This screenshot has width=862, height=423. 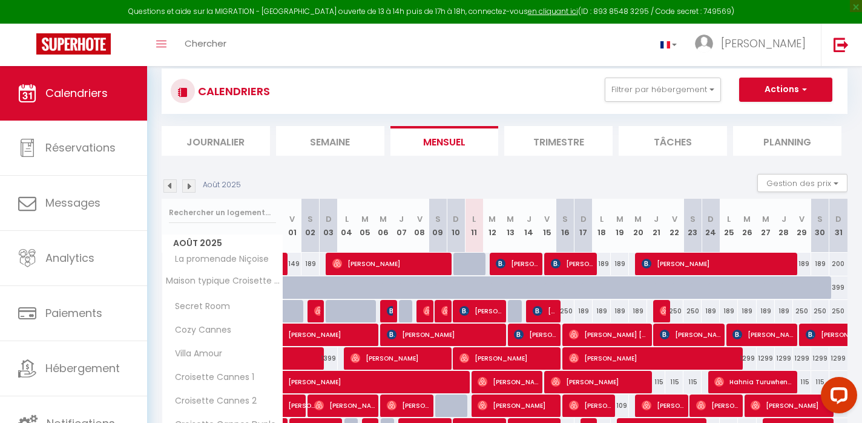 What do you see at coordinates (199, 330) in the screenshot?
I see `span: Cozy Cannes` at bounding box center [199, 330].